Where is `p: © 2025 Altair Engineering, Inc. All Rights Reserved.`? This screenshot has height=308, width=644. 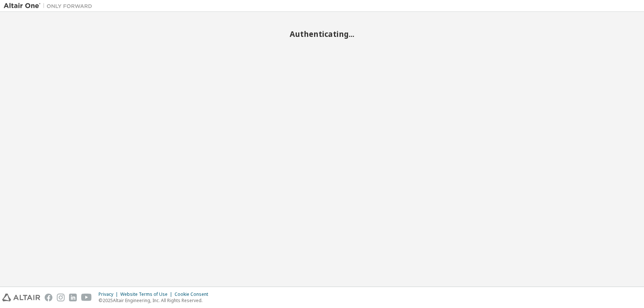 p: © 2025 Altair Engineering, Inc. All Rights Reserved. is located at coordinates (156, 300).